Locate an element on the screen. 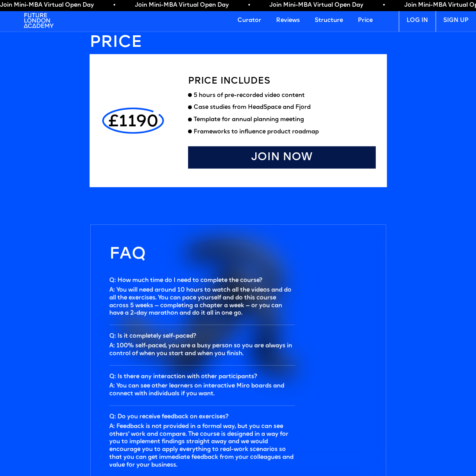 The image size is (476, 476). div: 5 hours of pre-recorded video content is located at coordinates (285, 95).